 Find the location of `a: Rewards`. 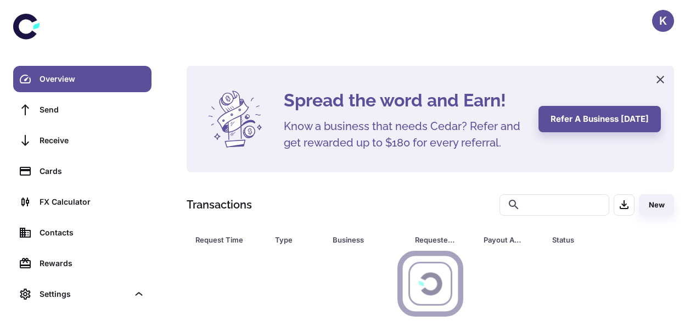

a: Rewards is located at coordinates (82, 263).